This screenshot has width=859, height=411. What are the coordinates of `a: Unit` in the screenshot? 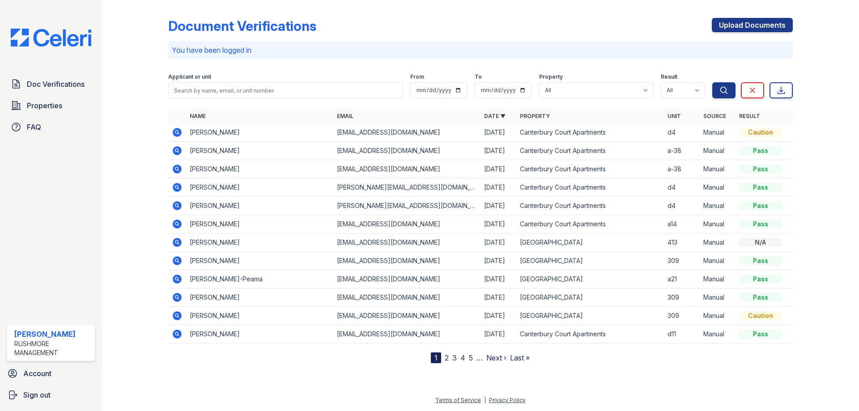 It's located at (674, 116).